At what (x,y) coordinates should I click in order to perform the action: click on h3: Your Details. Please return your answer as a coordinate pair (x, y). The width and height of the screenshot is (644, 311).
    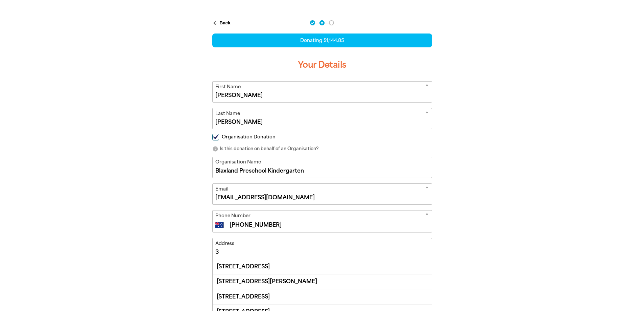
    Looking at the image, I should click on (322, 65).